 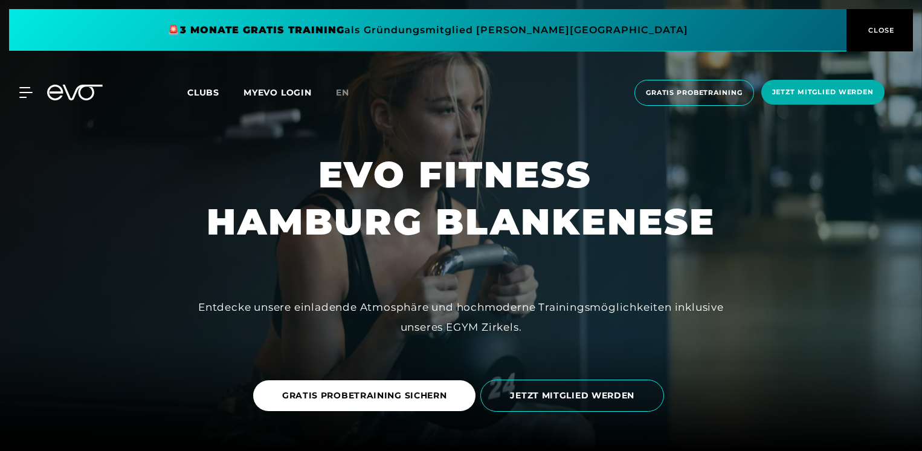 What do you see at coordinates (203, 92) in the screenshot?
I see `span: Clubs` at bounding box center [203, 92].